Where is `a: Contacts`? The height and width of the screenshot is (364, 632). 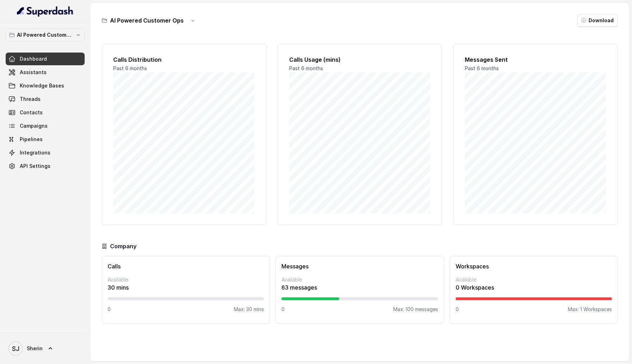
a: Contacts is located at coordinates (45, 112).